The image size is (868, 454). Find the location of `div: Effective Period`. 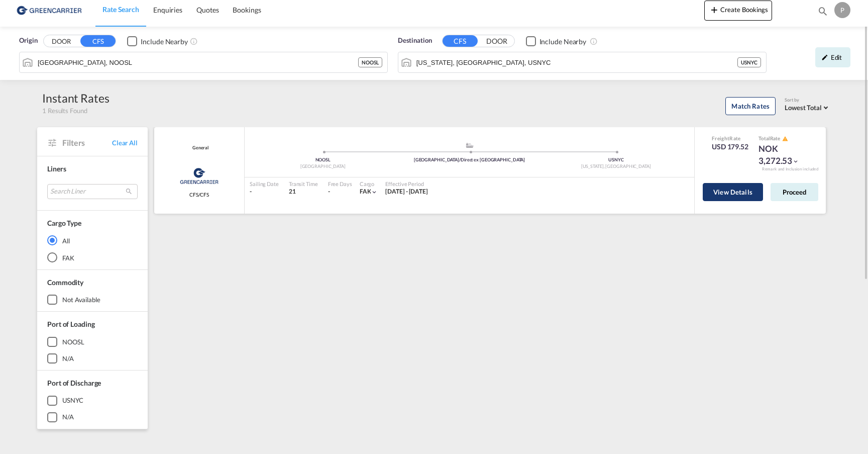

div: Effective Period is located at coordinates (407, 183).